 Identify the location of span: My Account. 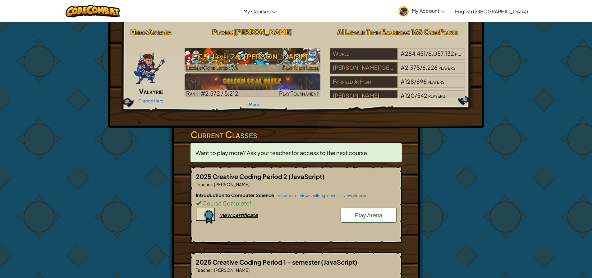
(428, 11).